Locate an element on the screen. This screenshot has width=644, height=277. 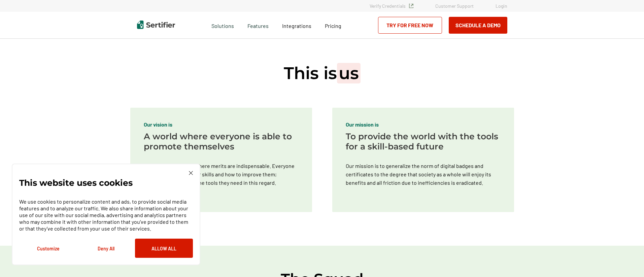
span: Our mission is to generalize the norm of digital badges and certificates to the degree that socie... is located at coordinates (423, 174).